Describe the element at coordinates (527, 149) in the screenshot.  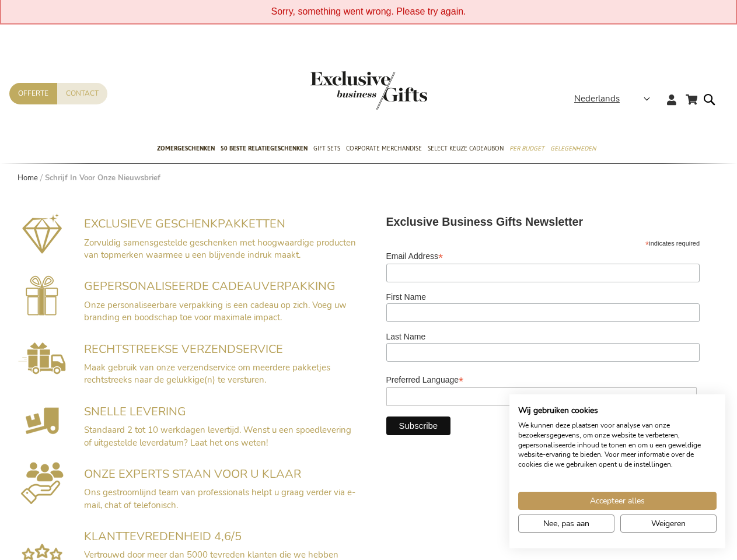
I see `a: Per Budget` at that location.